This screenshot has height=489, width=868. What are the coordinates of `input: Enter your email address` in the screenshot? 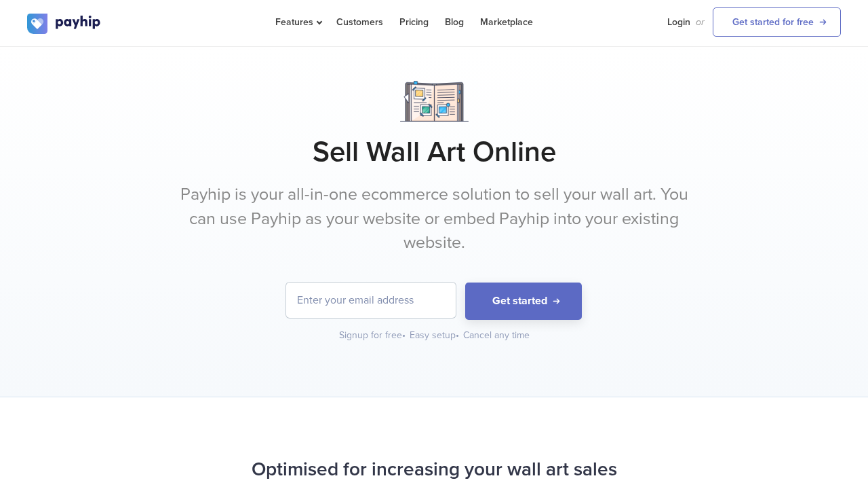 It's located at (371, 300).